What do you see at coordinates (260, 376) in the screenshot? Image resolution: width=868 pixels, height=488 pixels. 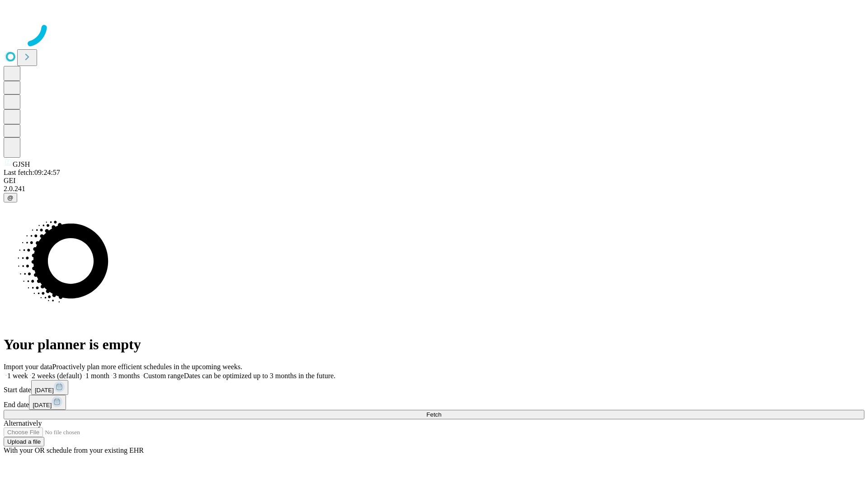 I see `span: Dates can be optimized up to 3 months in the future.` at bounding box center [260, 376].